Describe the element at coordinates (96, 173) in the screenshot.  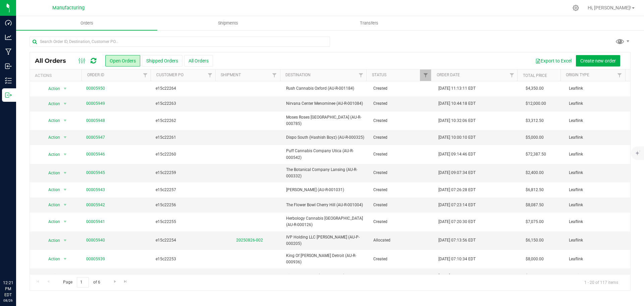
I see `a: 00005945` at that location.